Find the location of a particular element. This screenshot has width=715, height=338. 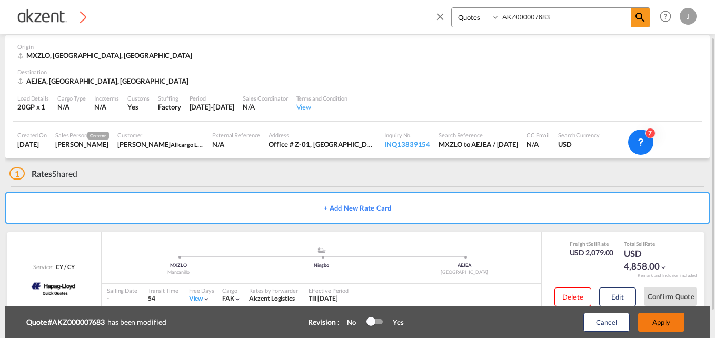

div: Origin is located at coordinates (358, 46).